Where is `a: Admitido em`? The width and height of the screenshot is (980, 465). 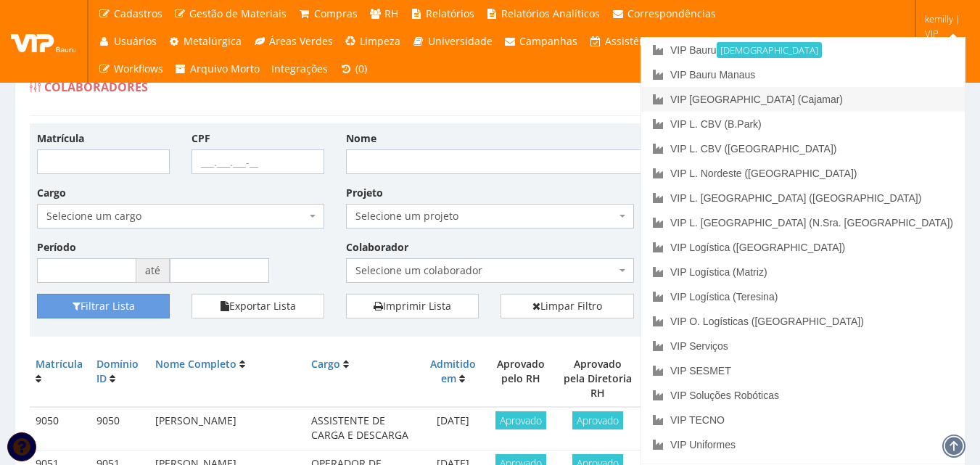 a: Admitido em is located at coordinates (453, 371).